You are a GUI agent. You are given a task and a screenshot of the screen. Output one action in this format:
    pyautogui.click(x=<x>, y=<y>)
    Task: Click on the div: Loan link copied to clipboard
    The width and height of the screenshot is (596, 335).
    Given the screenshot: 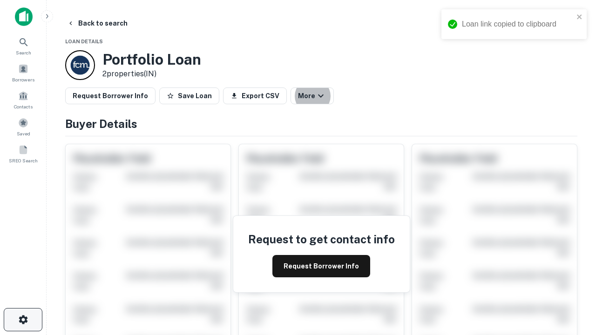 What is the action you would take?
    pyautogui.click(x=517, y=24)
    